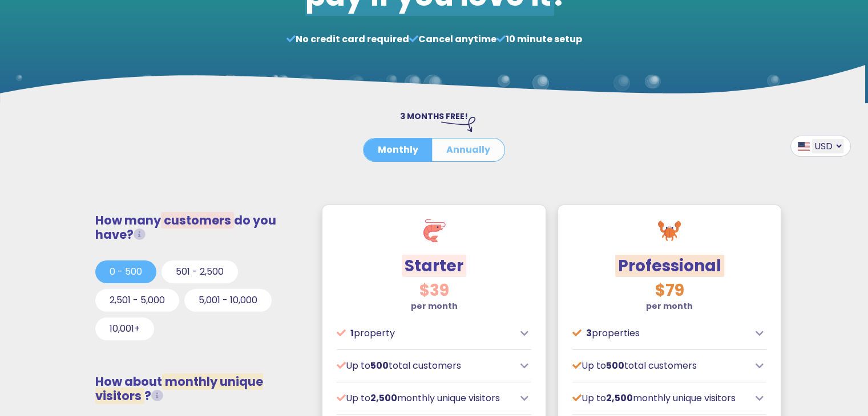 The width and height of the screenshot is (868, 416). What do you see at coordinates (197, 220) in the screenshot?
I see `span: customers` at bounding box center [197, 220].